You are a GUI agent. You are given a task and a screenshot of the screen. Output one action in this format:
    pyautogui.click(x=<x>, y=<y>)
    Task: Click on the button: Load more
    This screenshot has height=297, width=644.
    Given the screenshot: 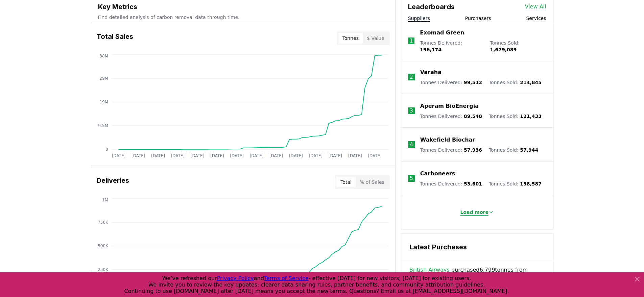 What is the action you would take?
    pyautogui.click(x=477, y=212)
    